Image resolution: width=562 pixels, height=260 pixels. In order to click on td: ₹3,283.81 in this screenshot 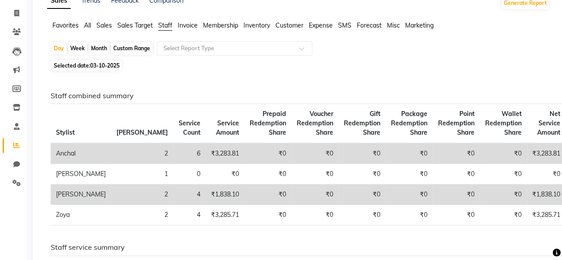, I will do `click(225, 153)`.